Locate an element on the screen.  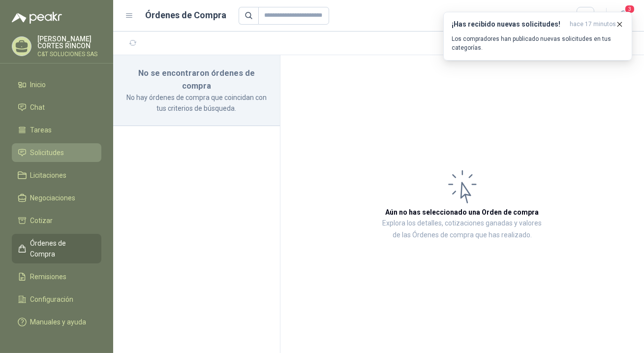
a: Negociaciones is located at coordinates (56, 198).